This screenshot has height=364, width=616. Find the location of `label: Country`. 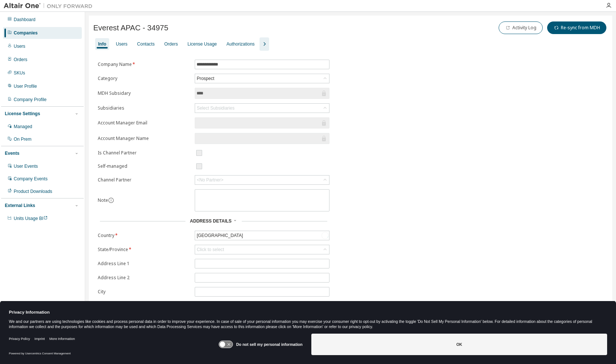

label: Country is located at coordinates (144, 235).